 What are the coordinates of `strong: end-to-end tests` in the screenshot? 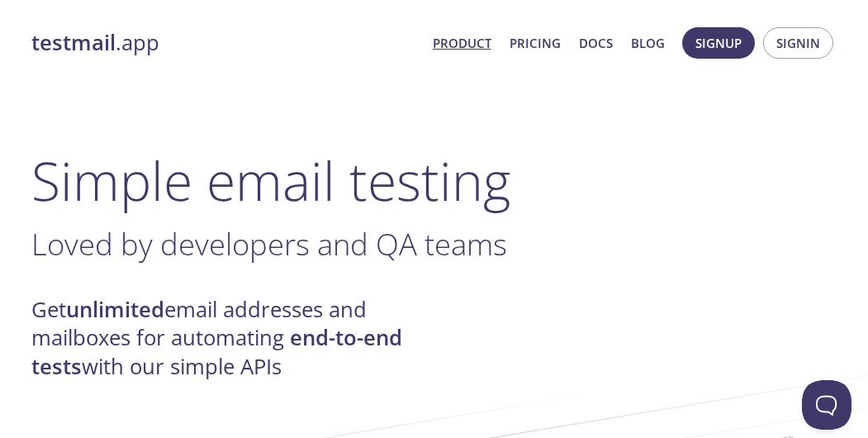 It's located at (217, 351).